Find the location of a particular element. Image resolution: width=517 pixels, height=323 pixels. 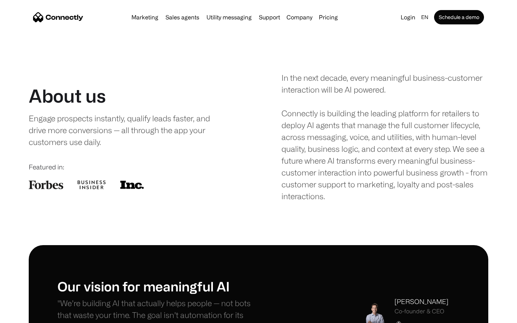

div: Co-founder & CEO is located at coordinates (421, 311).